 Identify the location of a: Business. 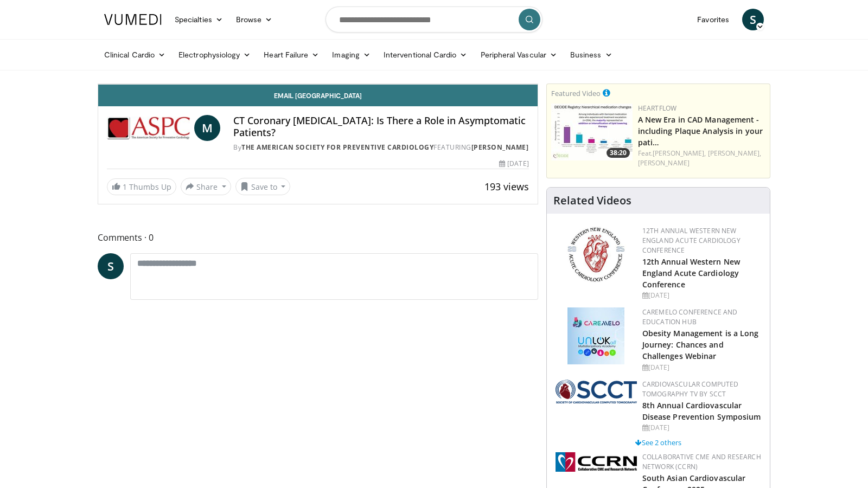
(592, 55).